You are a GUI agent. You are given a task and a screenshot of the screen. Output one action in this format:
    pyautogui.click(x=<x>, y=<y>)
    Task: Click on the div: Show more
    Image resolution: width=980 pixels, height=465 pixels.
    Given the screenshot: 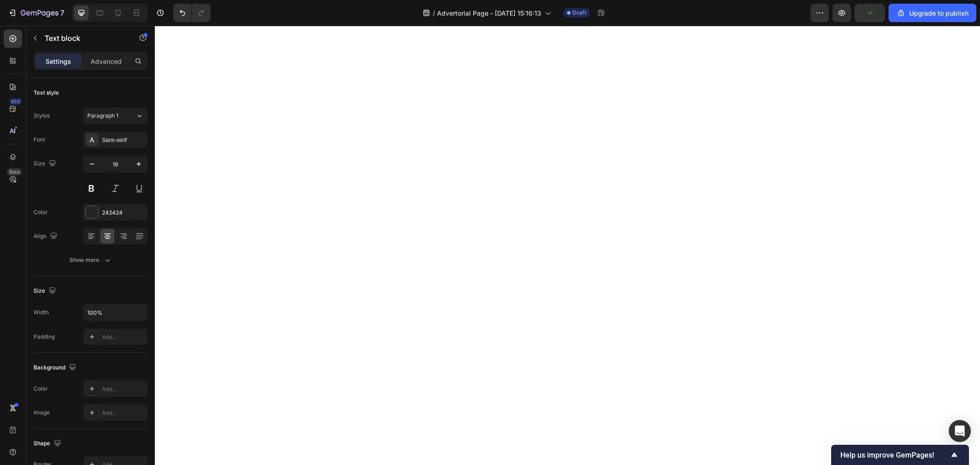 What is the action you would take?
    pyautogui.click(x=91, y=260)
    